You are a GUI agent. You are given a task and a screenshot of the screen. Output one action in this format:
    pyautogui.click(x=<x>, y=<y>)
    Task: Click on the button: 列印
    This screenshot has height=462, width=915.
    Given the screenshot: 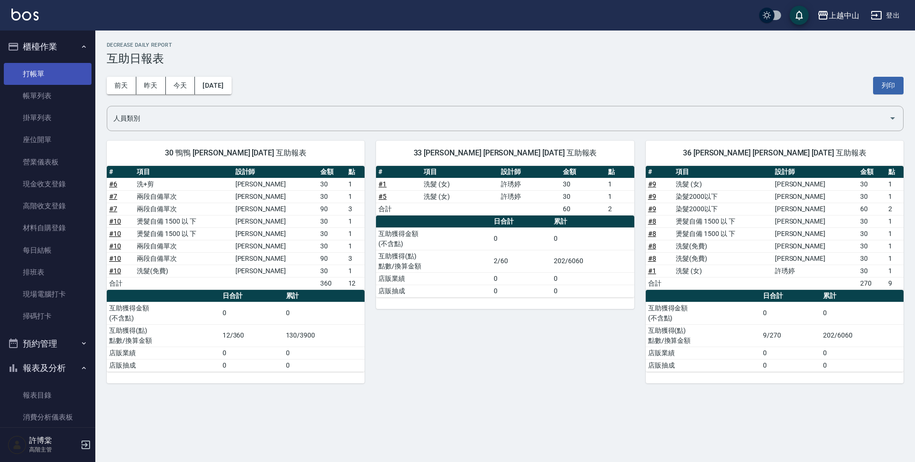 What is the action you would take?
    pyautogui.click(x=888, y=85)
    